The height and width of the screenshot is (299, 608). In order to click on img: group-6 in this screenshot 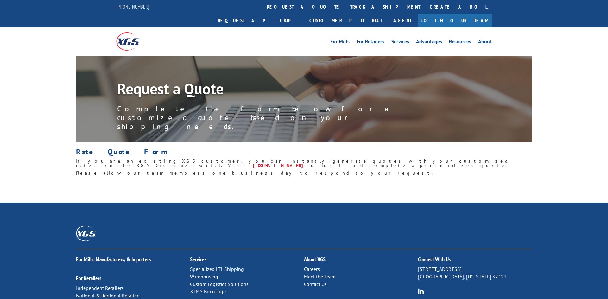, I will do `click(421, 291)`.